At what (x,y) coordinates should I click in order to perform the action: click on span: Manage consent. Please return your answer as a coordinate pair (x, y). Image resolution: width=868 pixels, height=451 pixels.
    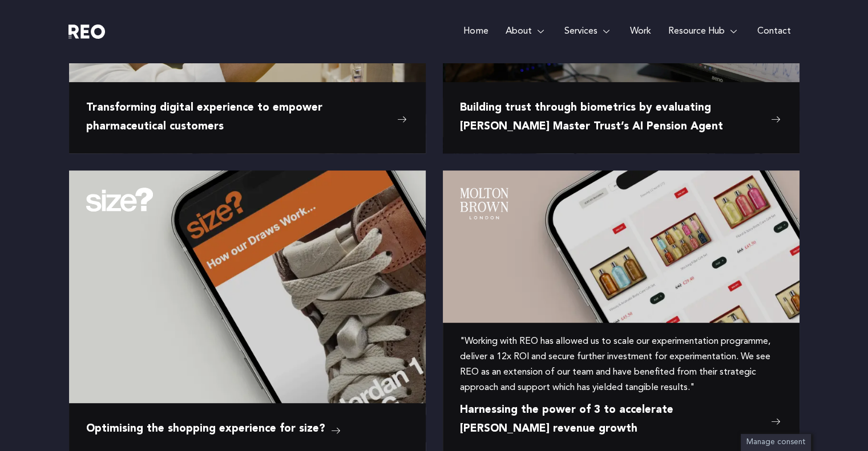
    Looking at the image, I should click on (775, 442).